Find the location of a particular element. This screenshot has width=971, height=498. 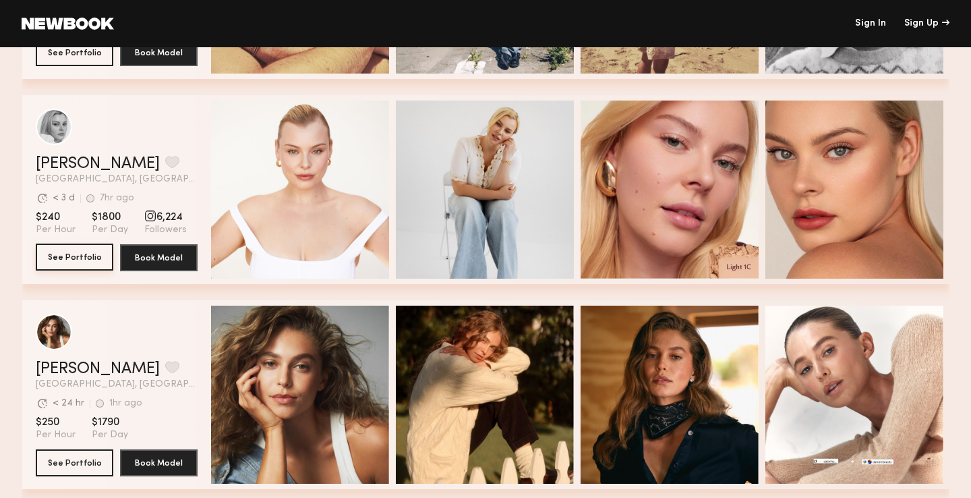

span: Followers is located at coordinates (165, 230).